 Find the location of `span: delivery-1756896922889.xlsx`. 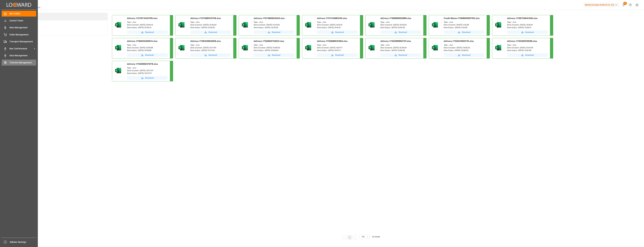

span: delivery-1756896922889.xlsx is located at coordinates (396, 18).